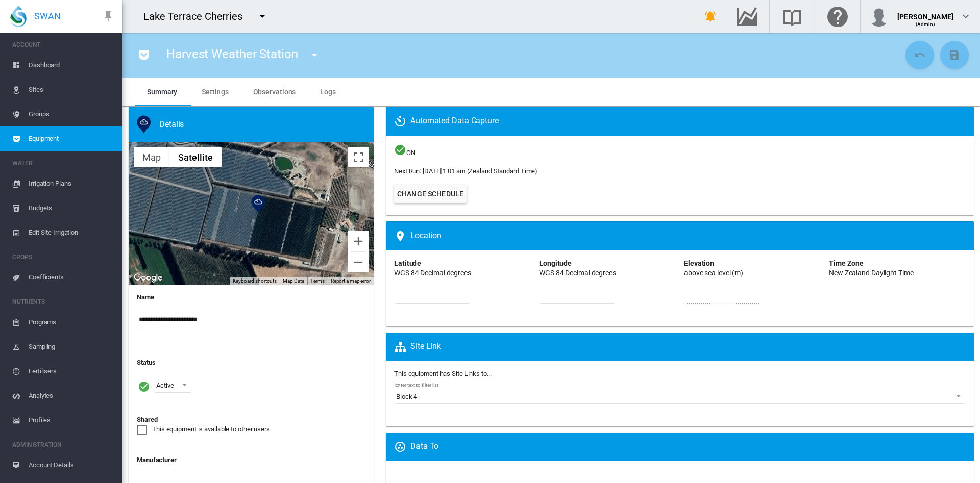 The height and width of the screenshot is (483, 980). What do you see at coordinates (838, 16) in the screenshot?
I see `md-icon: Click here for help` at bounding box center [838, 16].